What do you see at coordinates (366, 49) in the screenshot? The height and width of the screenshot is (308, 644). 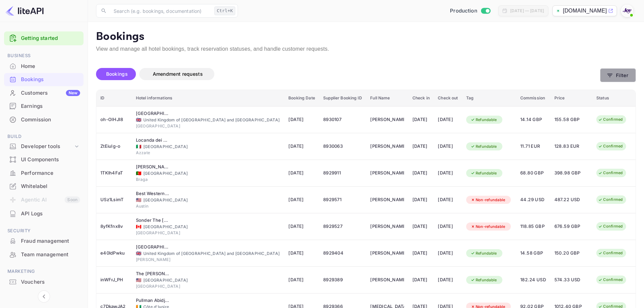 I see `p: View and manage all hotel bookings, track reservation statuses, and handle customer requests.` at bounding box center [366, 49].